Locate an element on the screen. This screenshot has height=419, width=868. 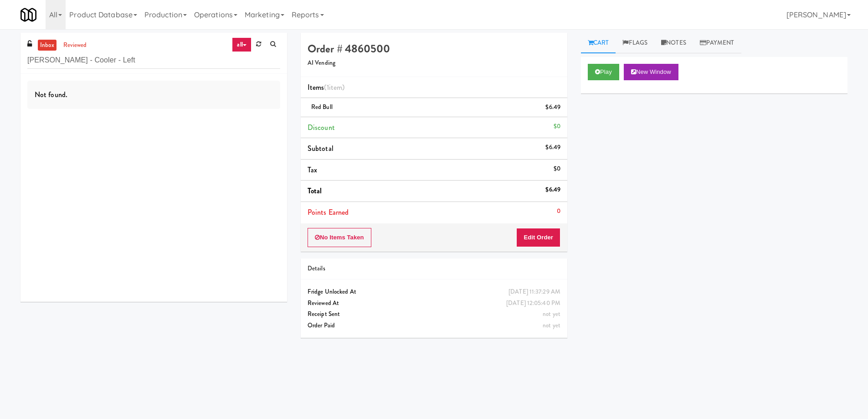
div: Reviewed At is located at coordinates (434, 304).